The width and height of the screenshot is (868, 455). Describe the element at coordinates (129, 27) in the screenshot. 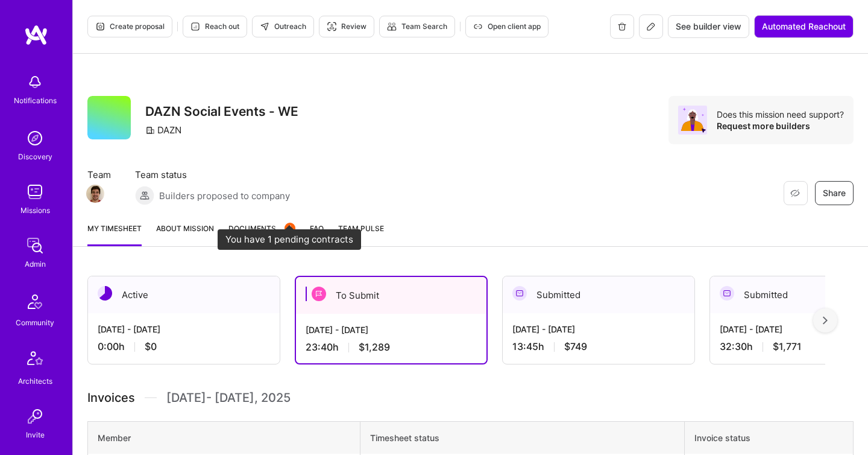

I see `span: Create proposal` at that location.